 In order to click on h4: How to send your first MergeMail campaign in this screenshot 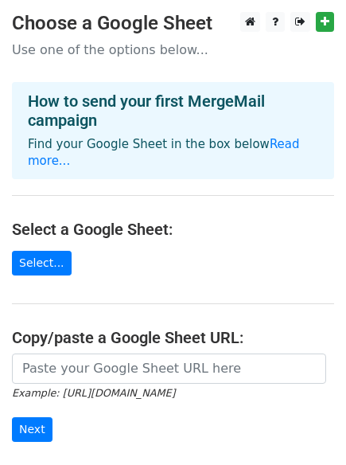, I will do `click(173, 111)`.